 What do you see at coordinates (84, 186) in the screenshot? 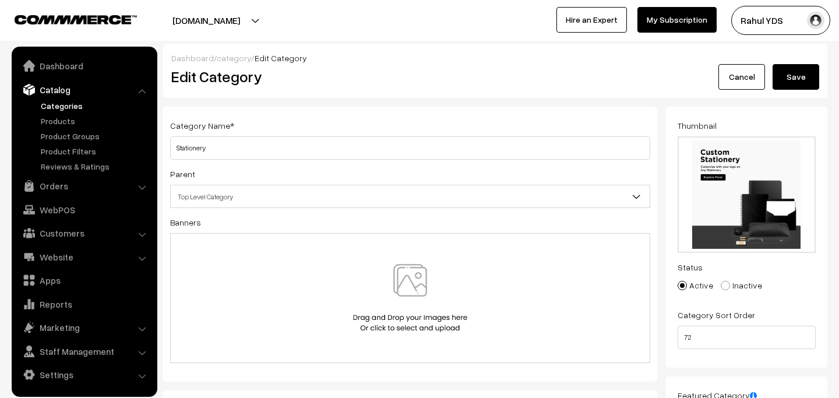
I see `a: Orders` at bounding box center [84, 186].